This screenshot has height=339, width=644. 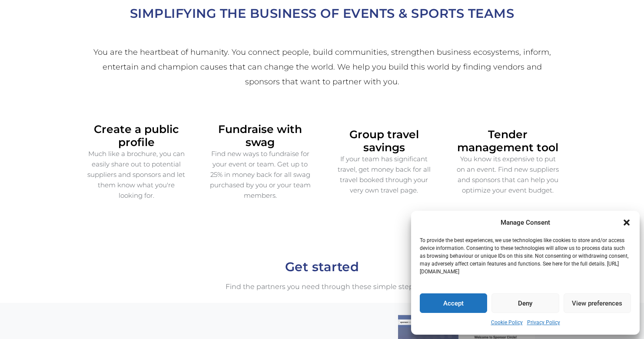 What do you see at coordinates (322, 267) in the screenshot?
I see `h2: Get started` at bounding box center [322, 267].